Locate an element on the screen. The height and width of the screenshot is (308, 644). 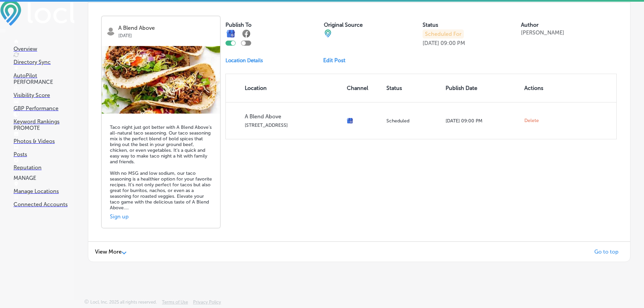
a: Visibility Score is located at coordinates (44, 92).